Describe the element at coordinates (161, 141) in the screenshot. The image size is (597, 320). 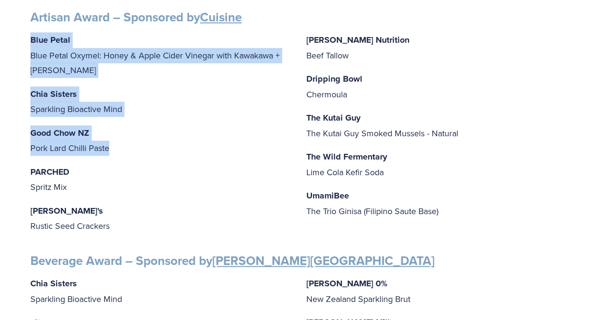
I see `p: Pork Lard Chilli Paste` at that location.